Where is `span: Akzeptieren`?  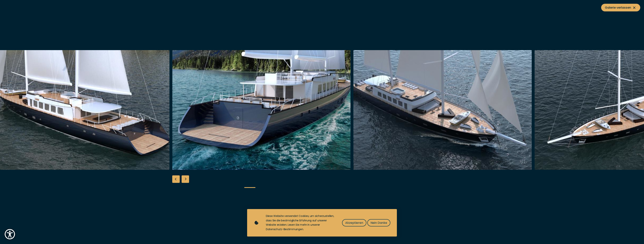
span: Akzeptieren is located at coordinates (354, 222).